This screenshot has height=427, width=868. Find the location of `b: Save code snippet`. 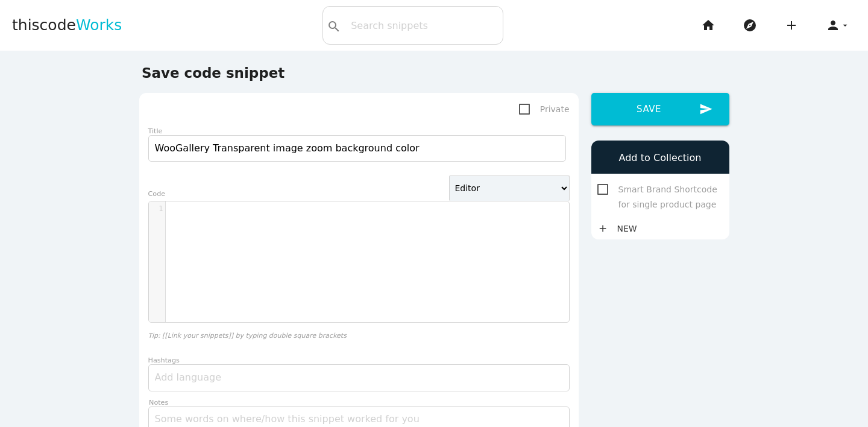

b: Save code snippet is located at coordinates (213, 73).